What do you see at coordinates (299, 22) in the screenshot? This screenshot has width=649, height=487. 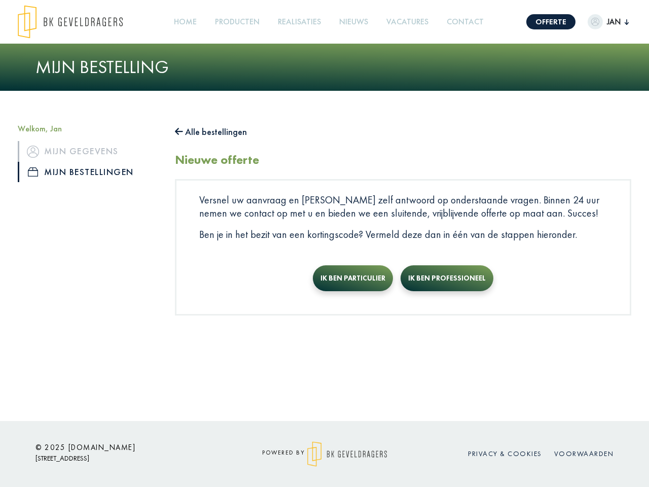 I see `a: Realisaties` at bounding box center [299, 22].